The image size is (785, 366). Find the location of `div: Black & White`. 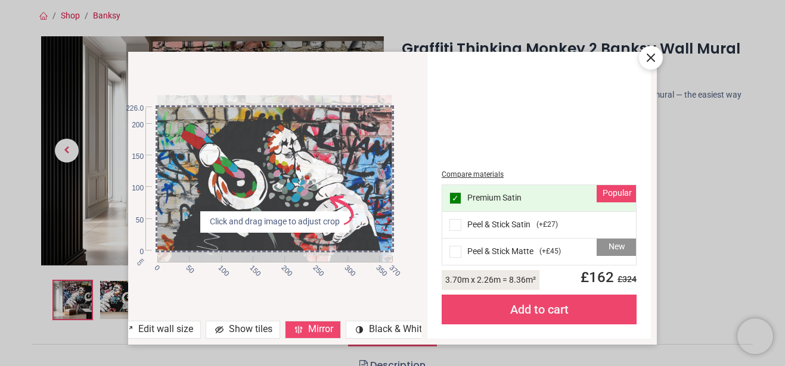

div: Black & White is located at coordinates (390, 330).